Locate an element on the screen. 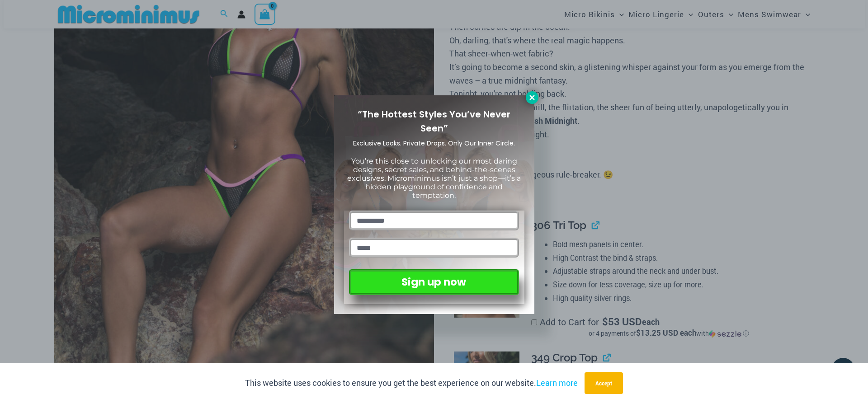  p: This website uses cookies to ensure you get the best experience on our website. is located at coordinates (411, 383).